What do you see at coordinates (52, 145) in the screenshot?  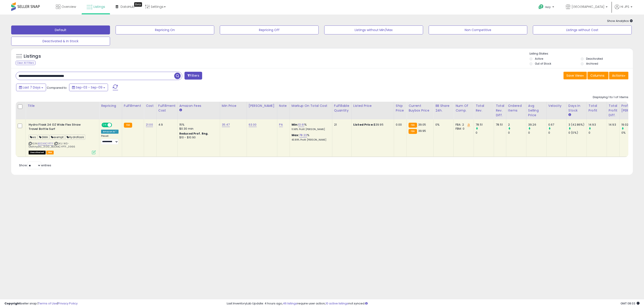 I see `span: | SKU: WS-GMAHydro_21.00_B0DXXCYP7F_3966` at bounding box center [52, 145].